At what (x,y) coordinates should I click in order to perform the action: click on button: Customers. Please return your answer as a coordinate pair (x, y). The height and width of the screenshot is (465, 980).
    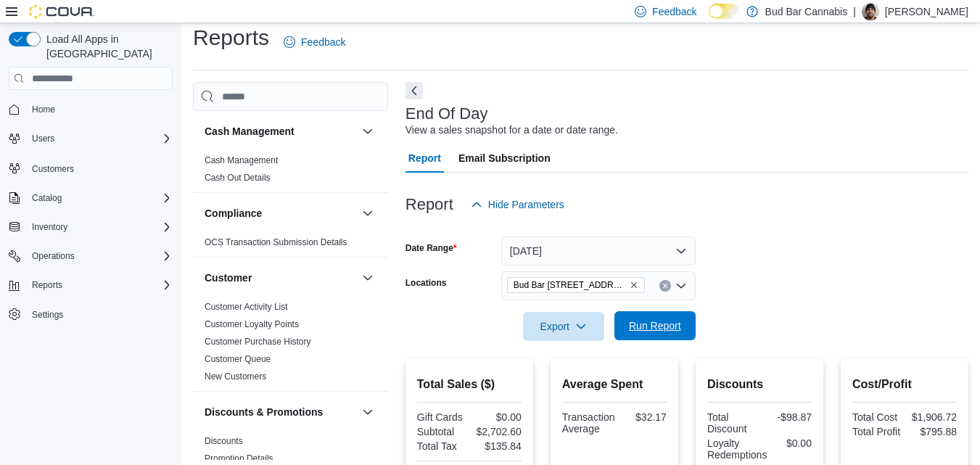
    Looking at the image, I should click on (90, 167).